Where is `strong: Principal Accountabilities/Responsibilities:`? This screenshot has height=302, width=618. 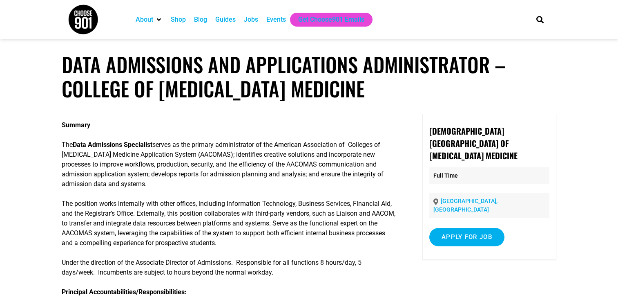 strong: Principal Accountabilities/Responsibilities: is located at coordinates (124, 291).